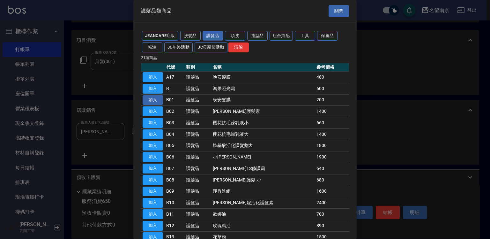 Image resolution: width=490 pixels, height=239 pixels. What do you see at coordinates (263, 214) in the screenshot?
I see `td: 歐娜油` at bounding box center [263, 214].